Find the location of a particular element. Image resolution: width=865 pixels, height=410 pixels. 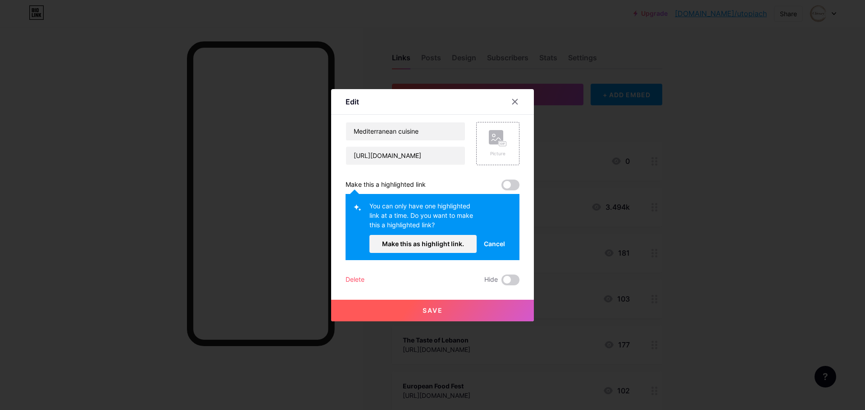

span: Make this as highlight link. is located at coordinates (423, 244).